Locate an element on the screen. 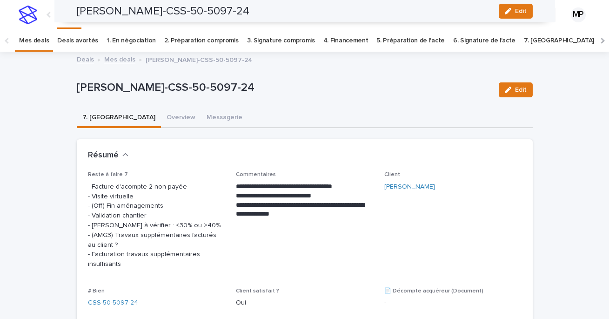 Image resolution: width=609 pixels, height=319 pixels. button: Résumé is located at coordinates (108, 155).